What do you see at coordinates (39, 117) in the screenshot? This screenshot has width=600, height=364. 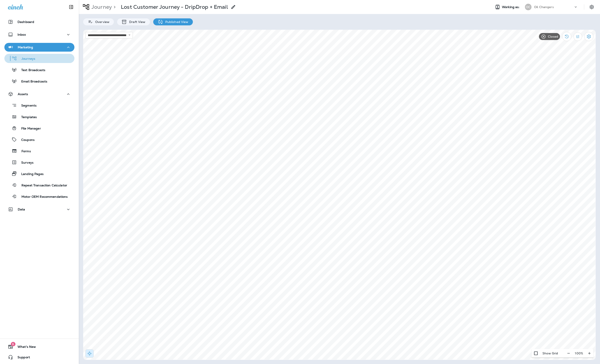 I see `button: Templates` at bounding box center [39, 117].